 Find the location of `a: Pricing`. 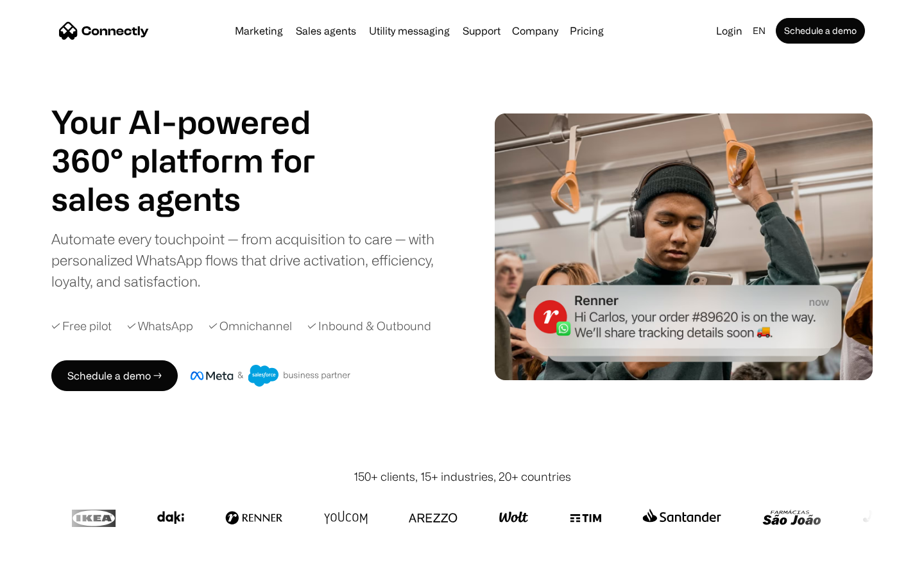

a: Pricing is located at coordinates (586, 31).